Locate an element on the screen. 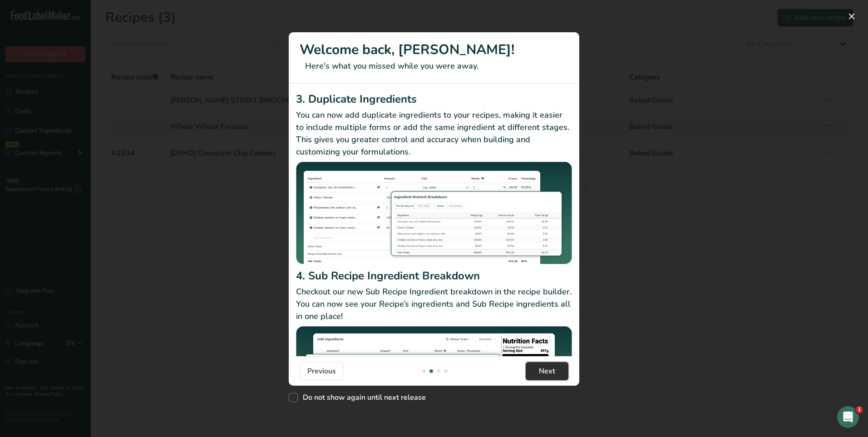 The width and height of the screenshot is (868, 437). button: Next is located at coordinates (547, 371).